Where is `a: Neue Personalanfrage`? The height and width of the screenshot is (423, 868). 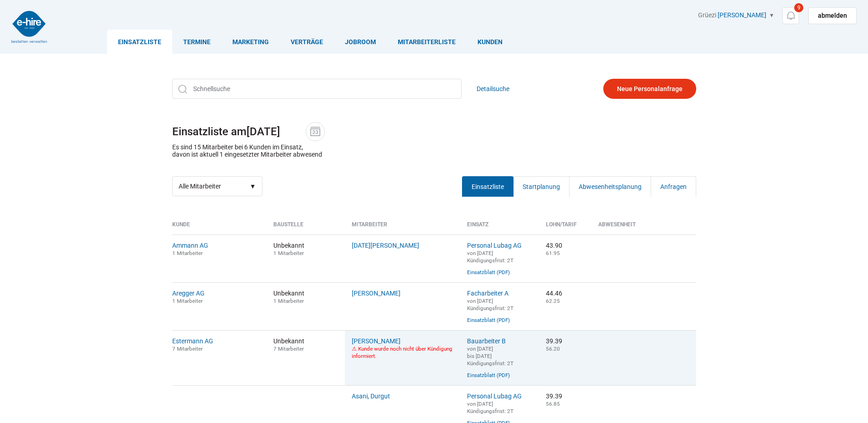
a: Neue Personalanfrage is located at coordinates (650, 89).